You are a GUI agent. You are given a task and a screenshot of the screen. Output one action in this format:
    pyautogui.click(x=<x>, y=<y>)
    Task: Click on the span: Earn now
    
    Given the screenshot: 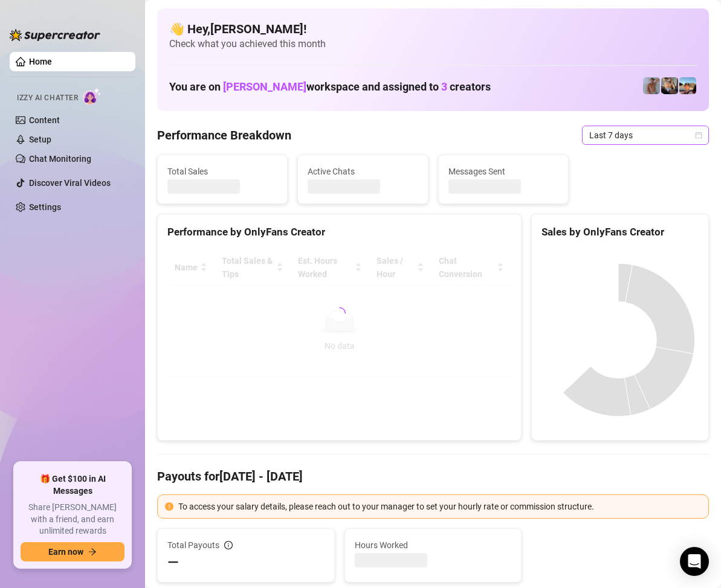 What is the action you would take?
    pyautogui.click(x=66, y=552)
    